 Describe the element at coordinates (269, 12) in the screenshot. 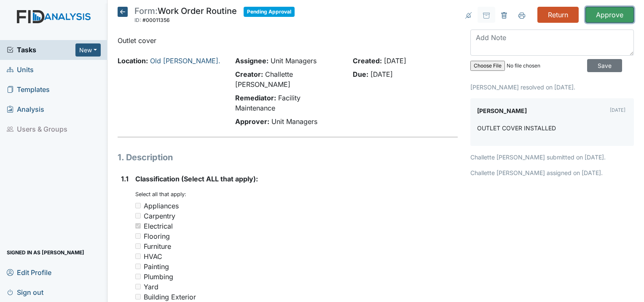

I see `span: Pending Approval` at that location.